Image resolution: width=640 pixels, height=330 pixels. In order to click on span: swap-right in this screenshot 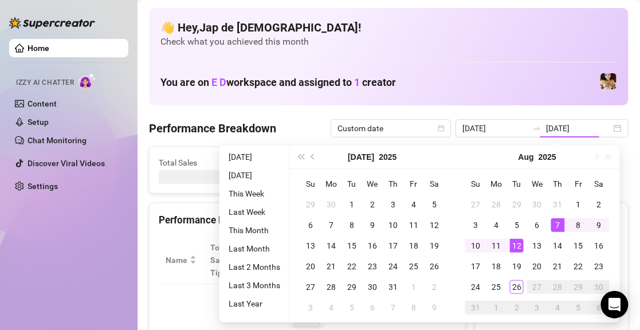, I will do `click(537, 128)`.